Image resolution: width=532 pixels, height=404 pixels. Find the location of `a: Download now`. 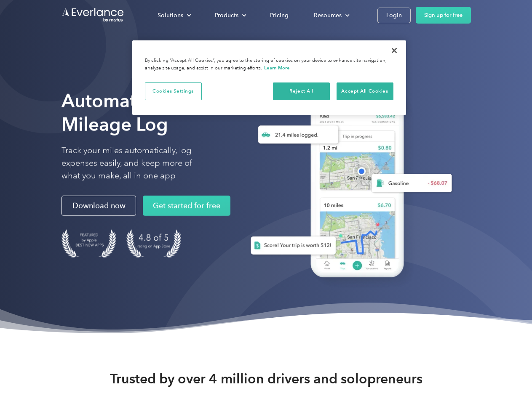

a: Download now is located at coordinates (99, 206).